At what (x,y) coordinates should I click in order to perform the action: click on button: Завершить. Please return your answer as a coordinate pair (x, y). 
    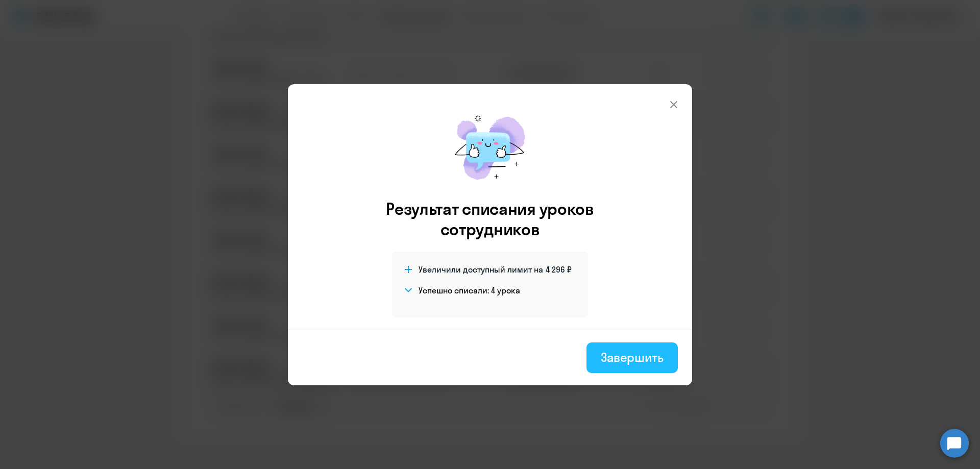
    Looking at the image, I should click on (632, 358).